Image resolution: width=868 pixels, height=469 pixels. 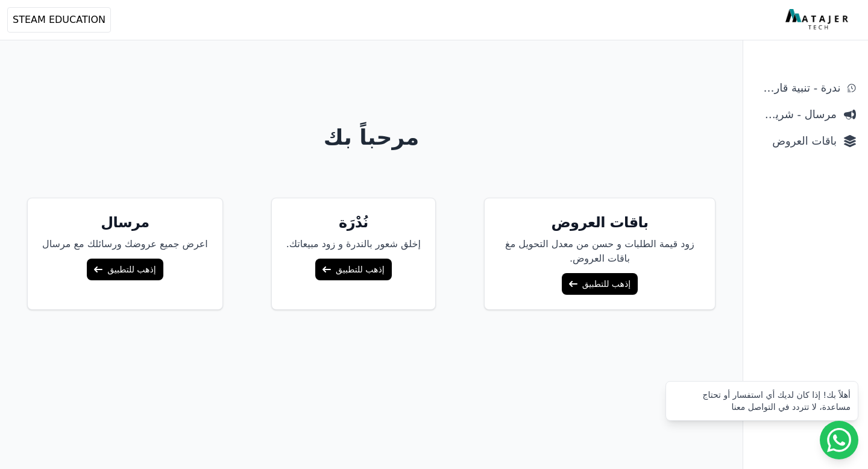 I want to click on p: اعرض جميع عروضك ورسائلك مع مرسال, so click(x=125, y=244).